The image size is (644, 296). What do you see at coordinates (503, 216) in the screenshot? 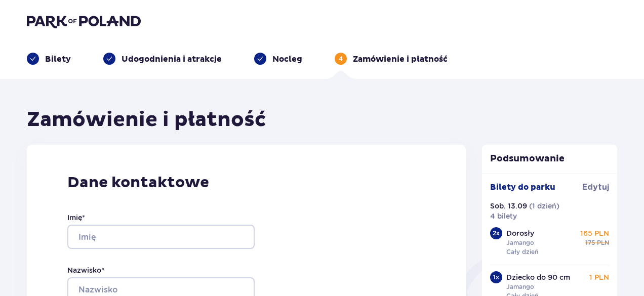
I see `p: 4 bilety` at bounding box center [503, 216].